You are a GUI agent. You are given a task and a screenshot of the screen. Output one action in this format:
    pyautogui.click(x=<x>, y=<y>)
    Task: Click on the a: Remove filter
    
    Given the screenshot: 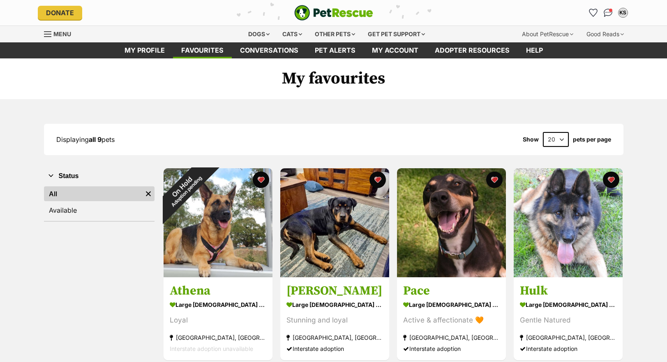 What is the action you would take?
    pyautogui.click(x=148, y=194)
    